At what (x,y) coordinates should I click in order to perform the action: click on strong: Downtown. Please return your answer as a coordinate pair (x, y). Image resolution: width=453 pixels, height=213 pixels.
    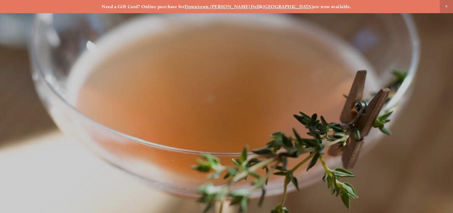
    Looking at the image, I should click on (197, 7).